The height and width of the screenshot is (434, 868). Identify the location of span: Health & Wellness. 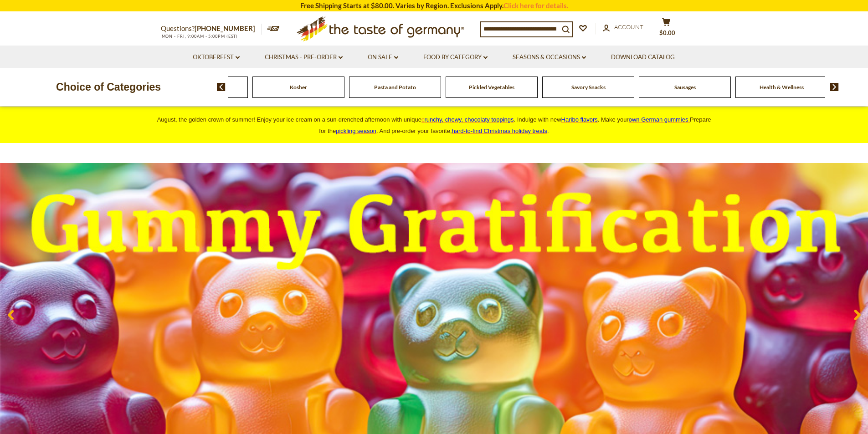
(782, 87).